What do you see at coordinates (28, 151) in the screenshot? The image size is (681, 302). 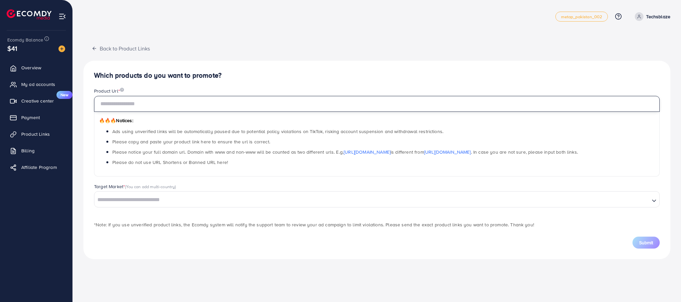 I see `span: Billing` at bounding box center [28, 151].